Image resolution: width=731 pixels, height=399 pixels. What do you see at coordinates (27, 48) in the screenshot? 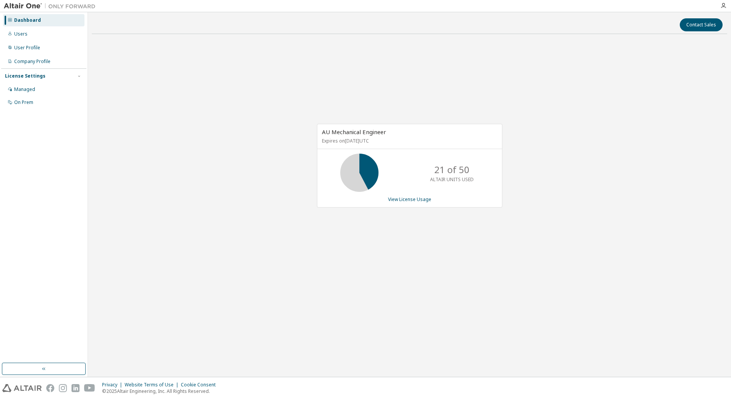
I see `div: User Profile` at bounding box center [27, 48].